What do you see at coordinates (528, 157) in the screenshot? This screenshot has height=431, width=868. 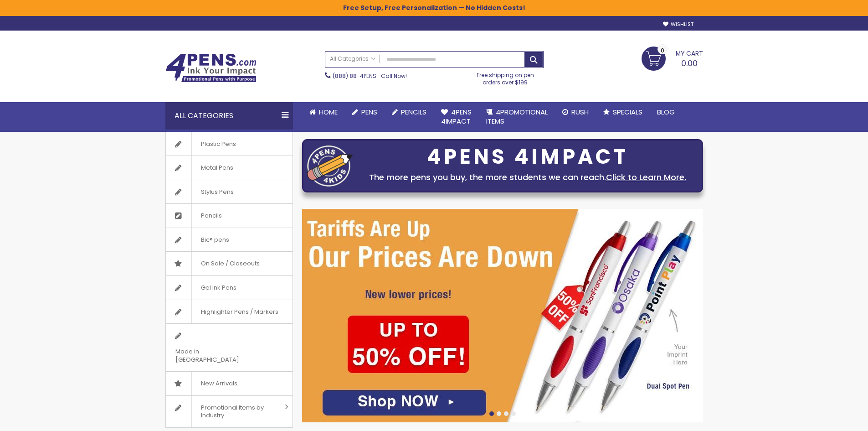 I see `div: 4PENS 4IMPACT` at bounding box center [528, 157].